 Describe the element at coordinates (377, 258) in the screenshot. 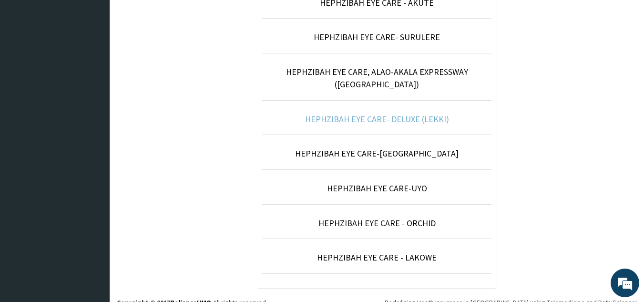

I see `a: HEPHZIBAH EYE CARE - LAKOWE` at that location.